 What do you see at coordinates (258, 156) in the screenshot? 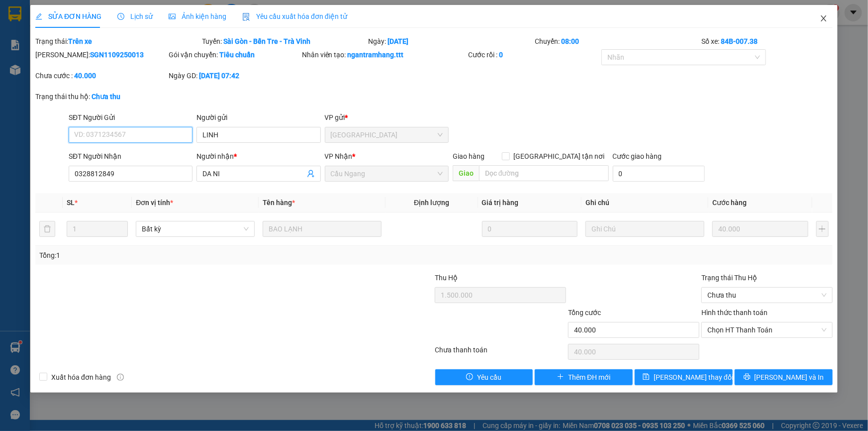
I see `div: Người nhận` at bounding box center [258, 156].